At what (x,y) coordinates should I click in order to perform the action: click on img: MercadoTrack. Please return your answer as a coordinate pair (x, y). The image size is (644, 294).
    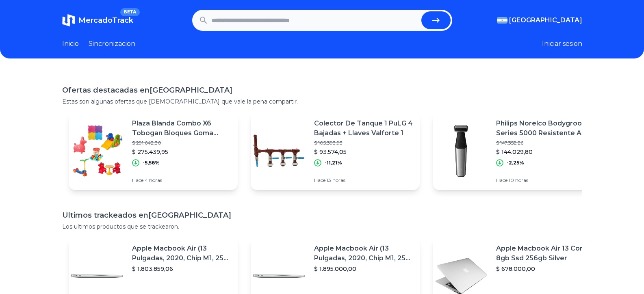
    Looking at the image, I should click on (68, 20).